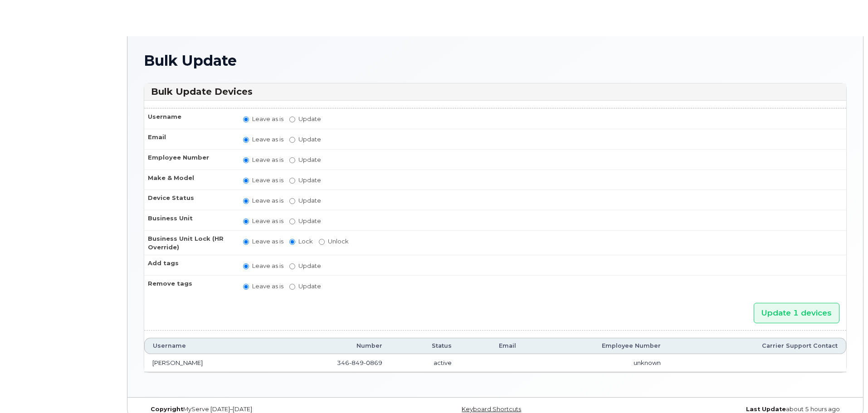  I want to click on h3: Bulk Update Devices, so click(495, 92).